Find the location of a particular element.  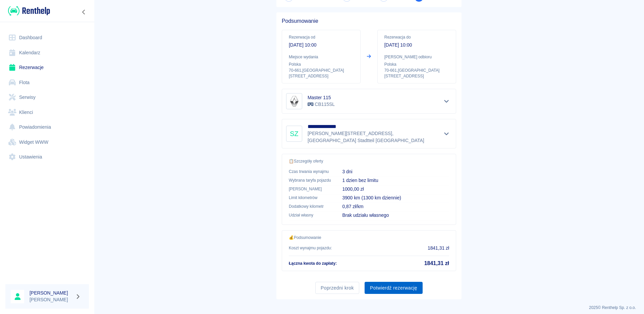

a: Flota is located at coordinates (47, 83).